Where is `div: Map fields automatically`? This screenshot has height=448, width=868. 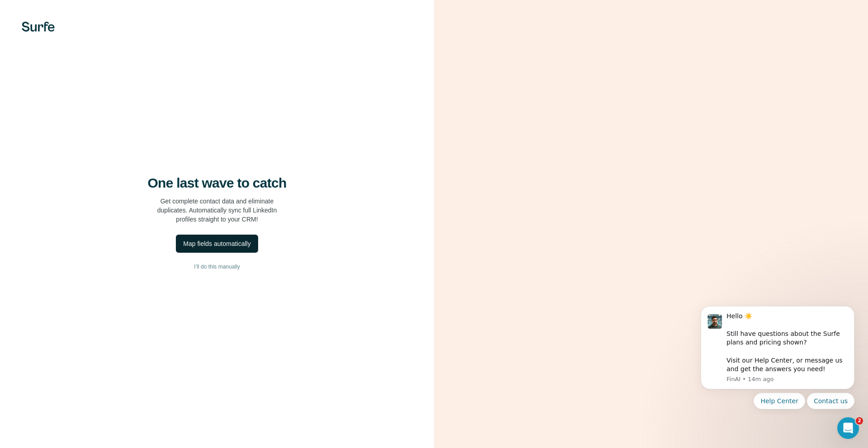
div: Map fields automatically is located at coordinates (216, 244).